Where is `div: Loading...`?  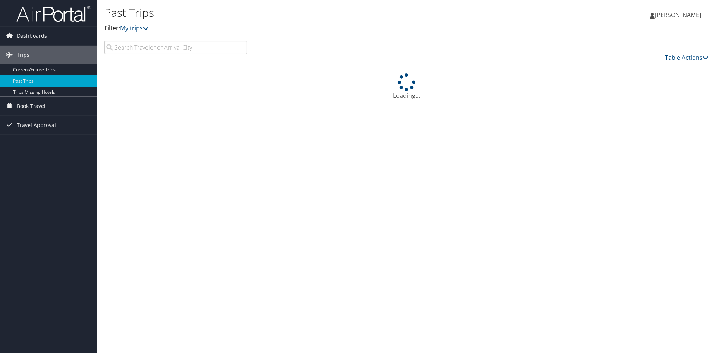
div: Loading... is located at coordinates (407, 87).